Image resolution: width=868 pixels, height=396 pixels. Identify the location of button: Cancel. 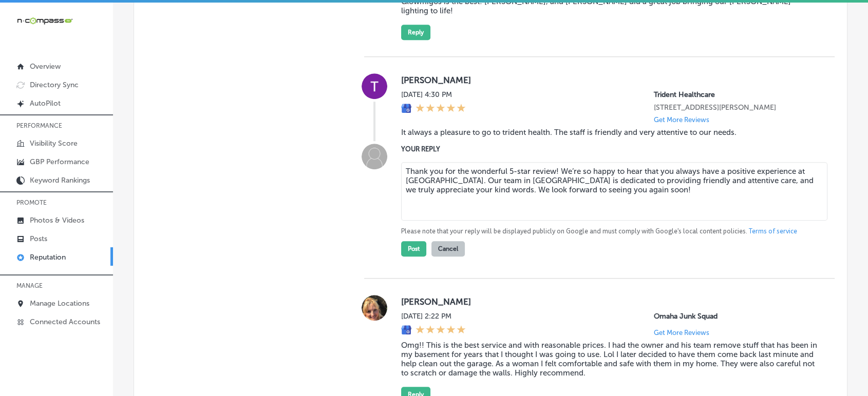
(448, 249).